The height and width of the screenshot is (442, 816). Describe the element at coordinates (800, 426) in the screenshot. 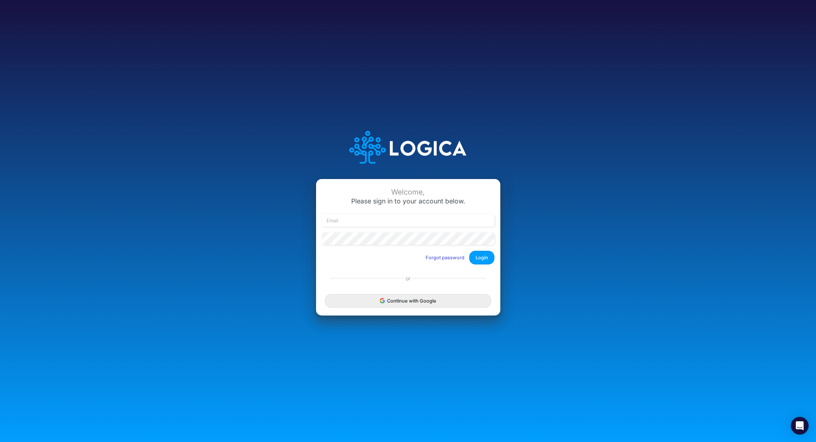

I see `div: Open Intercom Messenger` at that location.